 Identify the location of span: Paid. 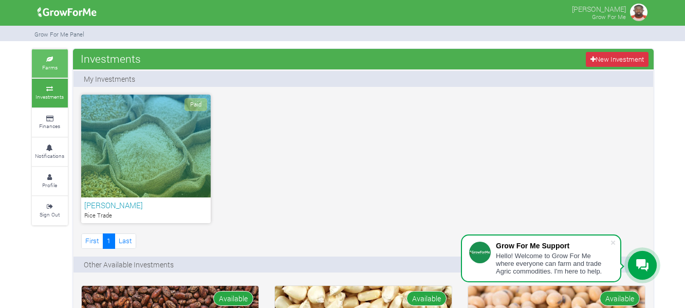
(196, 104).